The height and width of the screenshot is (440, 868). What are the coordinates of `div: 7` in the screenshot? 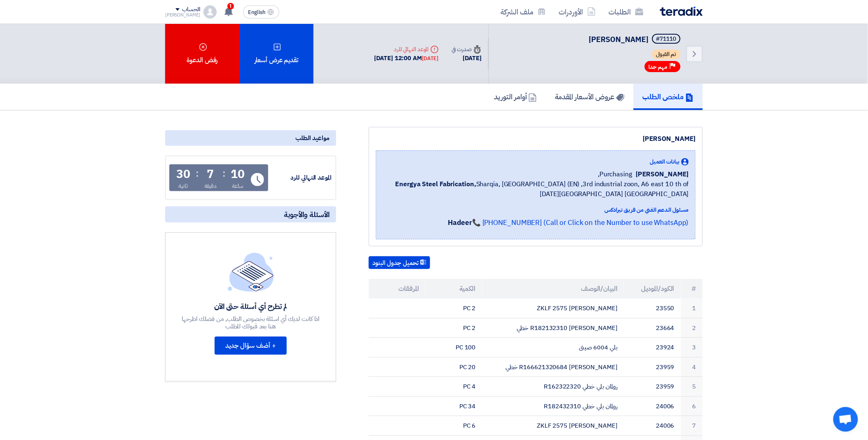 It's located at (210, 174).